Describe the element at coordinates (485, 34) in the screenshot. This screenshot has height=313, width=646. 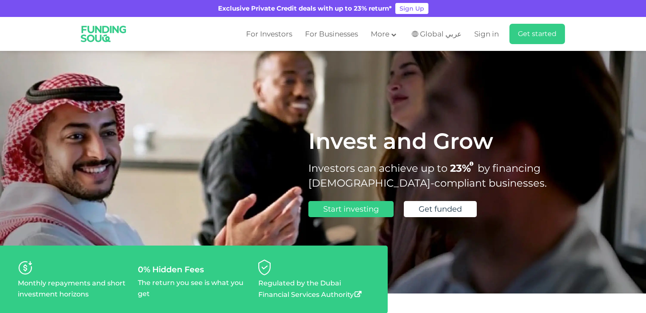
I see `a: Sign in` at that location.